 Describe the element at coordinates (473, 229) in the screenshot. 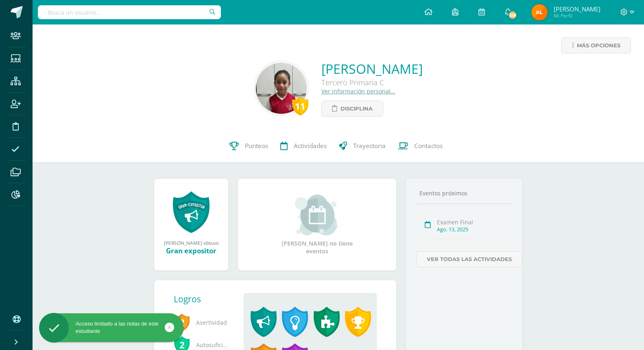

I see `div: Ago. 13, 2025` at that location.